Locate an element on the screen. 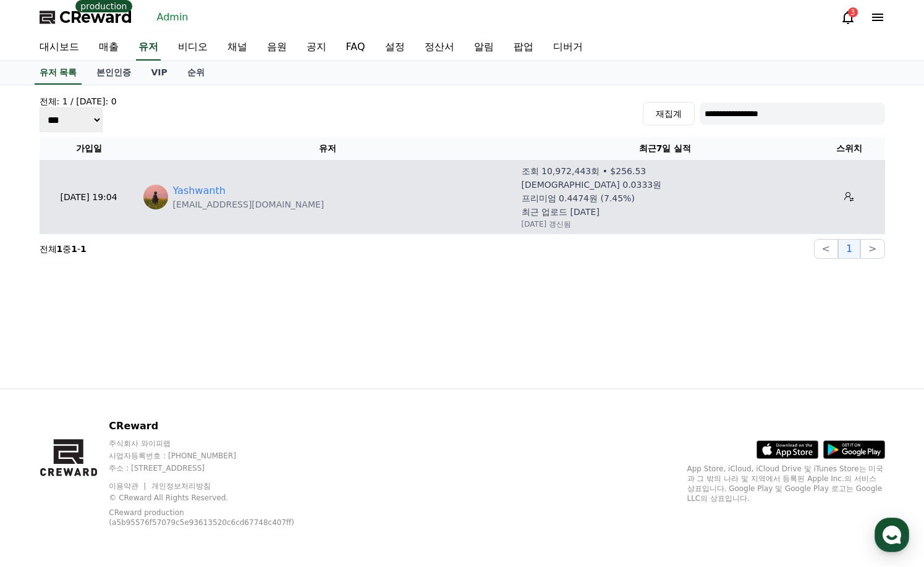 The image size is (924, 567). p: App Store, iCloud, iCloud Drive 및 iTunes Store는 미국과 그 밖의 나라 및 지역에서 등록된 Apple Inc.의 서비스 상표입니다. Goo... is located at coordinates (786, 484).